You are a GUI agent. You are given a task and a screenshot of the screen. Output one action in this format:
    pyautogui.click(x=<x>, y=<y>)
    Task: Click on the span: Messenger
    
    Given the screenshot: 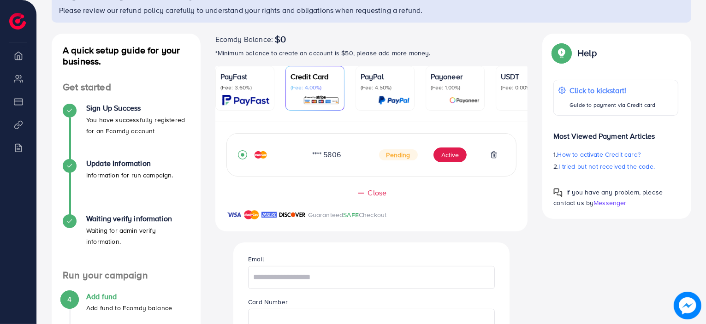 What is the action you would take?
    pyautogui.click(x=609, y=203)
    